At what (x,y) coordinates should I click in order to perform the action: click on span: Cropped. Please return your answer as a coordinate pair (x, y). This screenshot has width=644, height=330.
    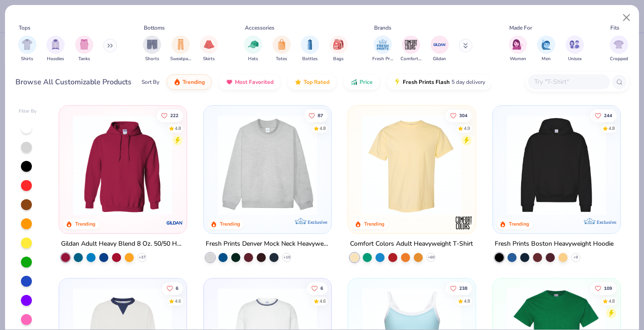
    Looking at the image, I should click on (620, 59).